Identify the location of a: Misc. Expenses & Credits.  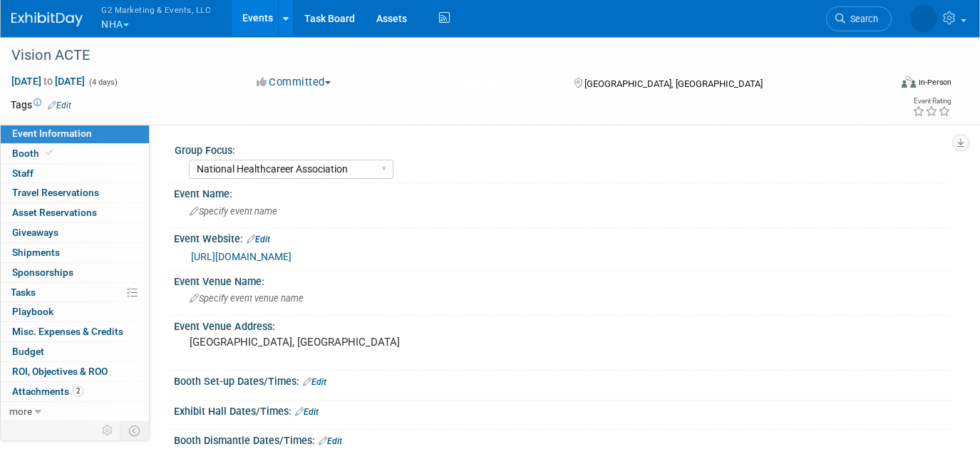
(75, 331).